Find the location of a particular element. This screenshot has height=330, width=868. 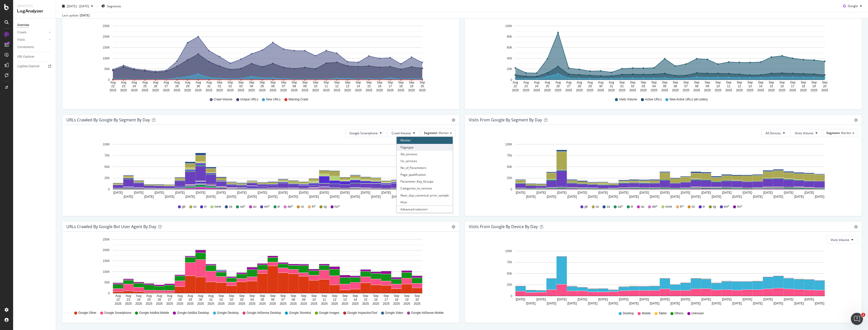

a: Visits is located at coordinates (32, 40).